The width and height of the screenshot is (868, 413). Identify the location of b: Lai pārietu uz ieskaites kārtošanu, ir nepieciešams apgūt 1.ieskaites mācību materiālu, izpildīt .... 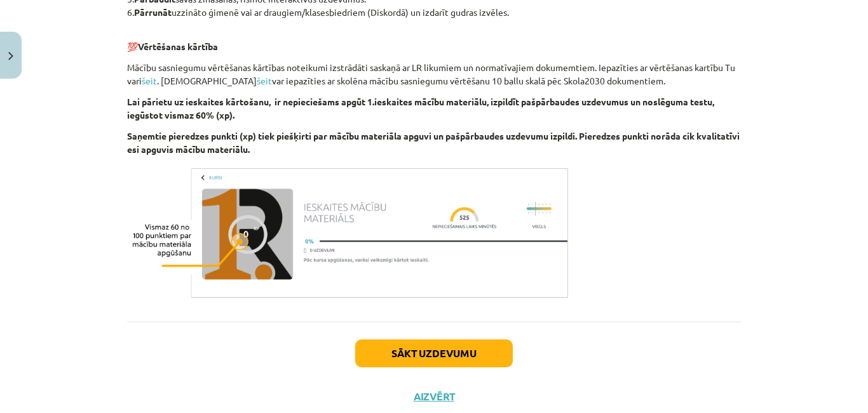
(420, 108).